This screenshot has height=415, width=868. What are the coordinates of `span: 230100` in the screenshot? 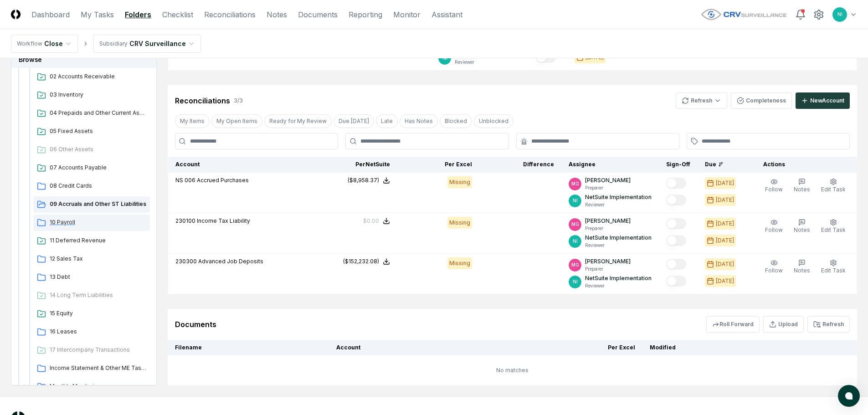 It's located at (185, 220).